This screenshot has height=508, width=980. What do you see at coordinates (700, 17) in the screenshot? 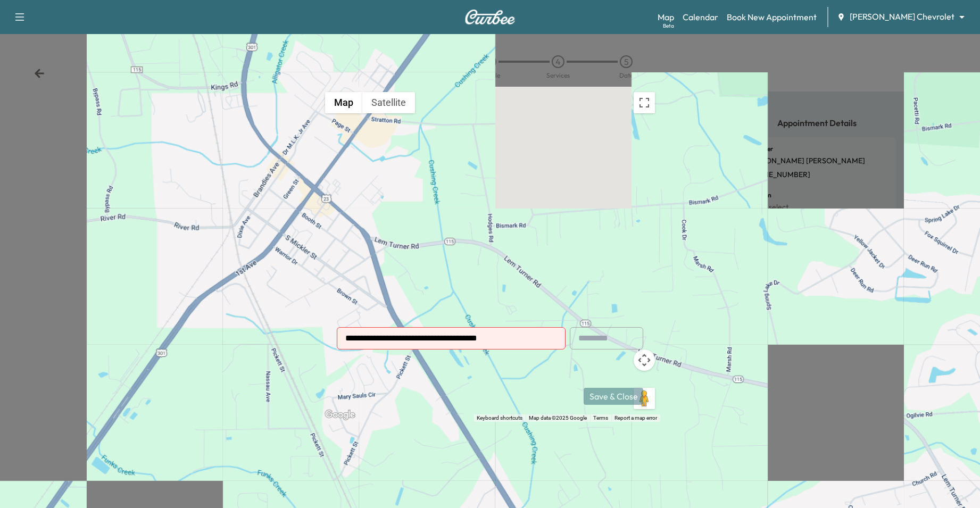
I see `a: Calendar` at bounding box center [700, 17].